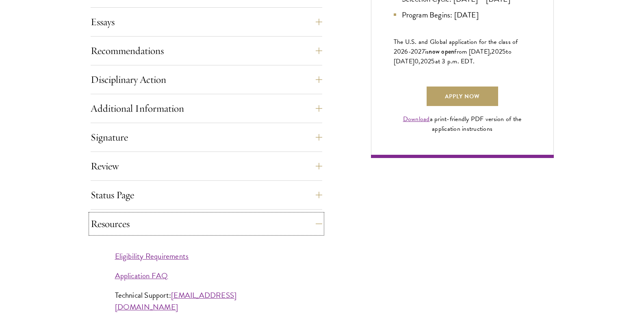 Image resolution: width=644 pixels, height=314 pixels. Describe the element at coordinates (441, 51) in the screenshot. I see `span: now open` at that location.